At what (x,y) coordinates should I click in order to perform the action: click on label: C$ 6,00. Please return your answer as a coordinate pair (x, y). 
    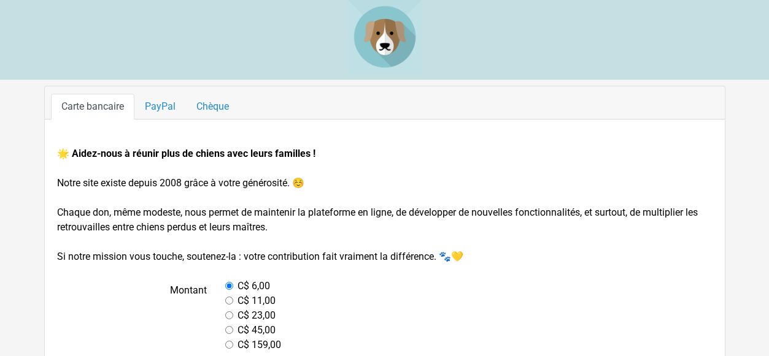
    Looking at the image, I should click on (253, 287).